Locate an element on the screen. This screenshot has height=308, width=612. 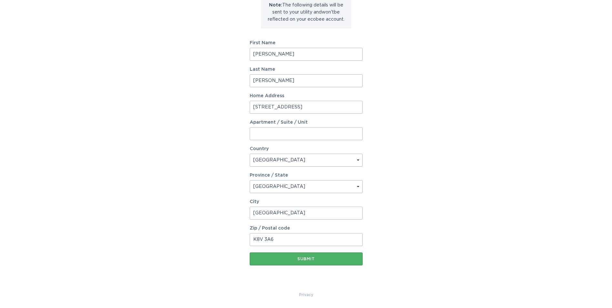
label: City is located at coordinates (306, 202).